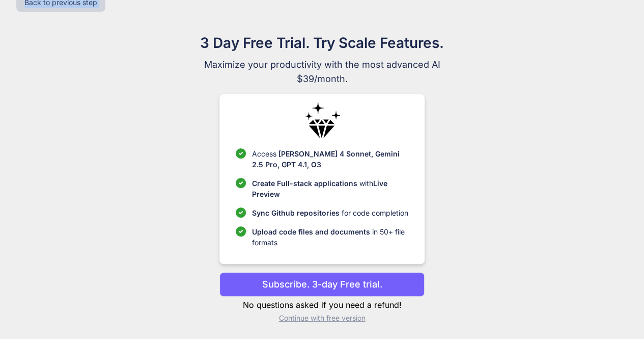  What do you see at coordinates (330, 159) in the screenshot?
I see `p: Access` at bounding box center [330, 159].